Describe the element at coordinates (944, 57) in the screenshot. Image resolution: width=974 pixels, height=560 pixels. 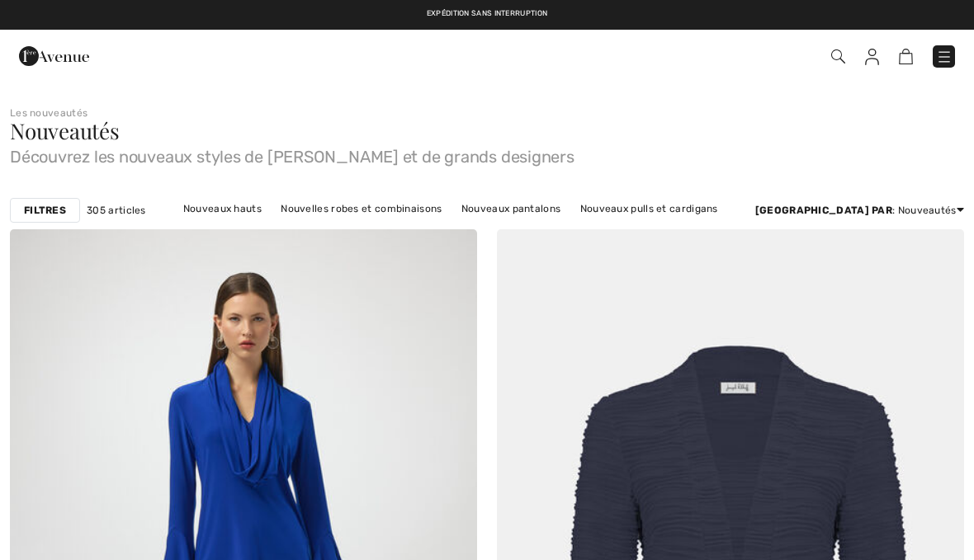
I see `img: Menu` at that location.